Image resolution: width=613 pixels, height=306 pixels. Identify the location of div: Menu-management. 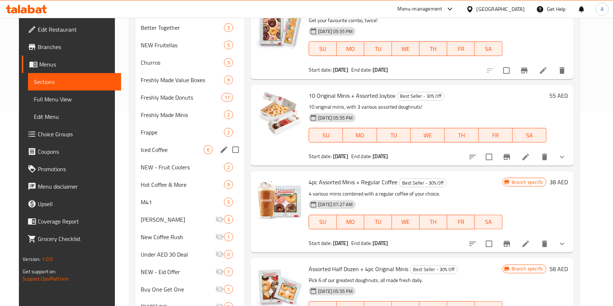
(420, 9).